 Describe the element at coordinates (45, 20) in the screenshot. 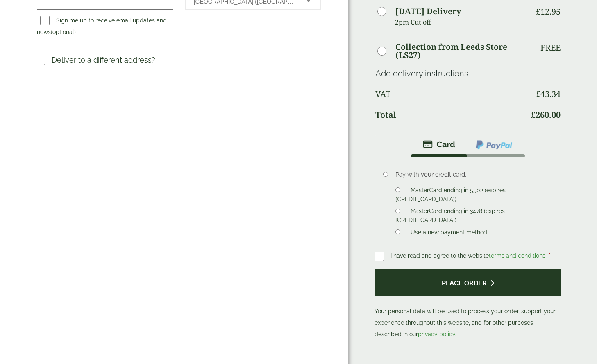

I see `input: Sign me up to receive email updates and news(optional)` at that location.